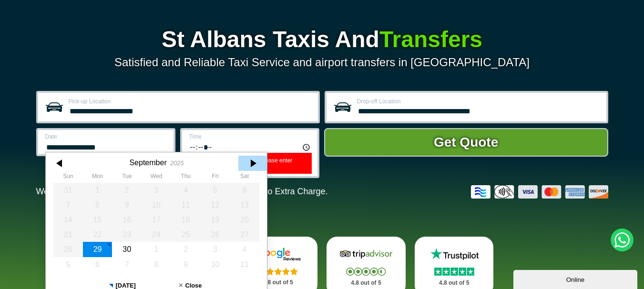 This screenshot has width=644, height=289. I want to click on div: 07 September 2025, so click(68, 204).